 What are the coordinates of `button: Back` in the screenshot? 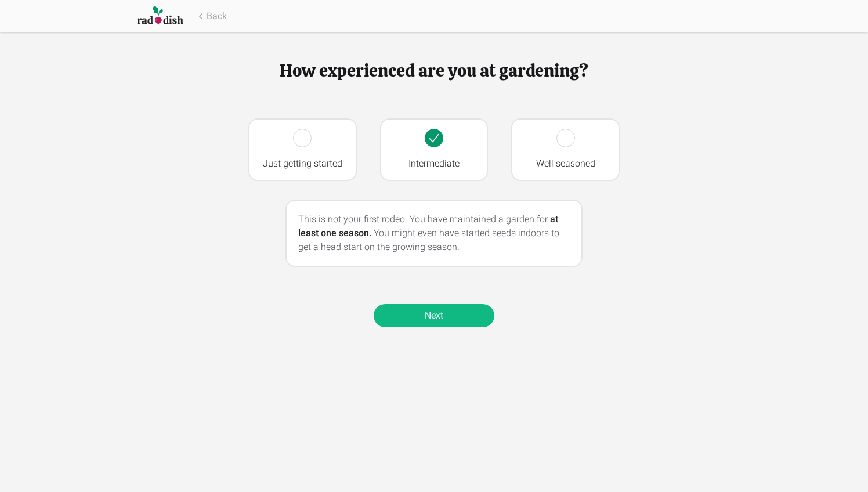 It's located at (211, 16).